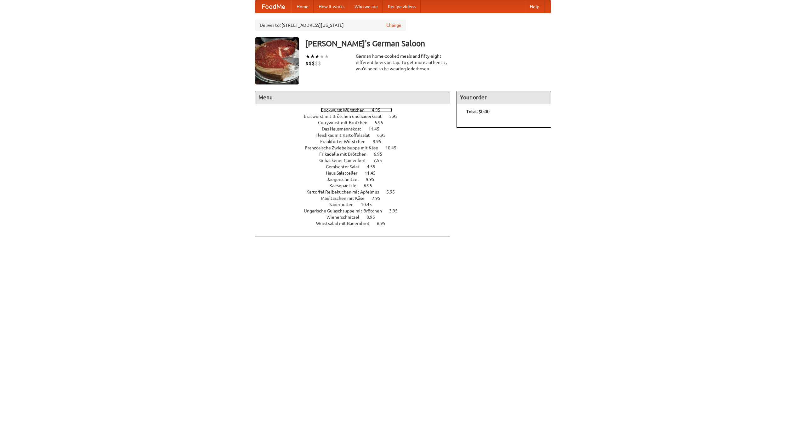 The height and width of the screenshot is (446, 806). What do you see at coordinates (345, 148) in the screenshot?
I see `span: Französische Zwiebelsuppe mit Käse` at bounding box center [345, 148].